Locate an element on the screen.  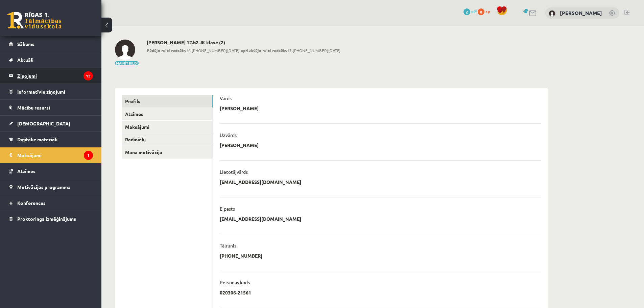
a: Mana motivācija is located at coordinates (167, 152).